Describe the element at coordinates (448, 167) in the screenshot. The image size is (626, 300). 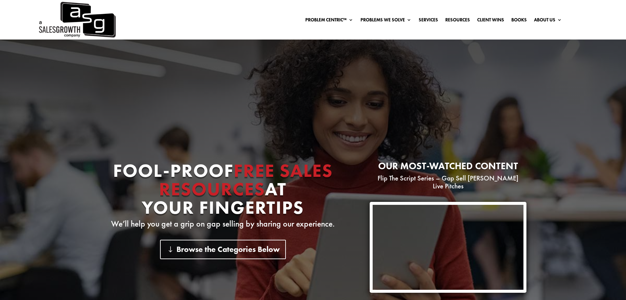
I see `h2: Our most-watched content` at that location.